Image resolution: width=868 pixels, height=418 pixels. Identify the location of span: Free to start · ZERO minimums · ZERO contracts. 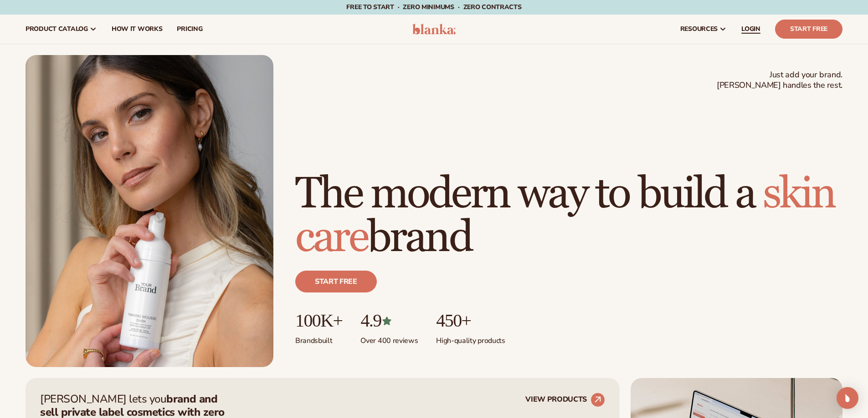
(433, 7).